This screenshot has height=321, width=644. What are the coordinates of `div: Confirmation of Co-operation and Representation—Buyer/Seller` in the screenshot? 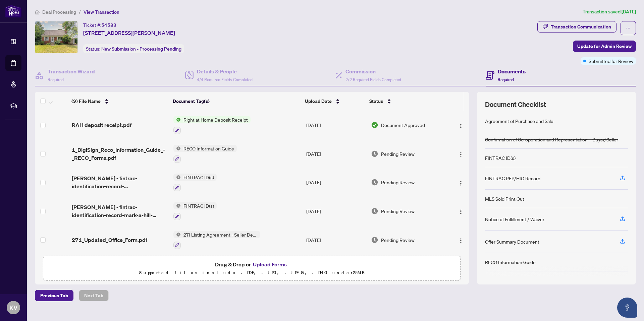 It's located at (552, 139).